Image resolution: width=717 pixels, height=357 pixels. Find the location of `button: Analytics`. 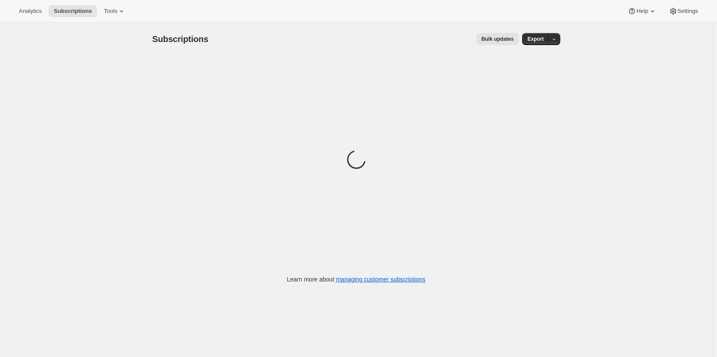

button: Analytics is located at coordinates (30, 11).